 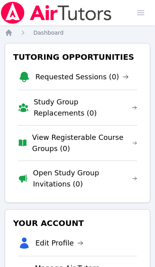 What do you see at coordinates (78, 57) in the screenshot?
I see `h3: Tutoring Opportunities` at bounding box center [78, 57].